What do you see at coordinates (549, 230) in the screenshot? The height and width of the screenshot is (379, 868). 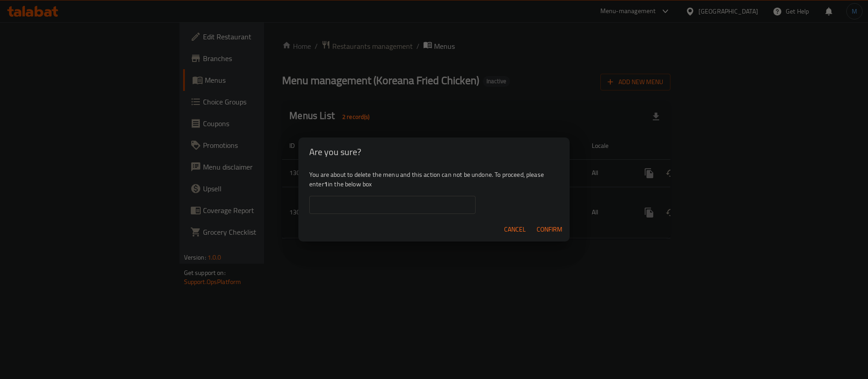 I see `span: Confirm` at bounding box center [549, 230].